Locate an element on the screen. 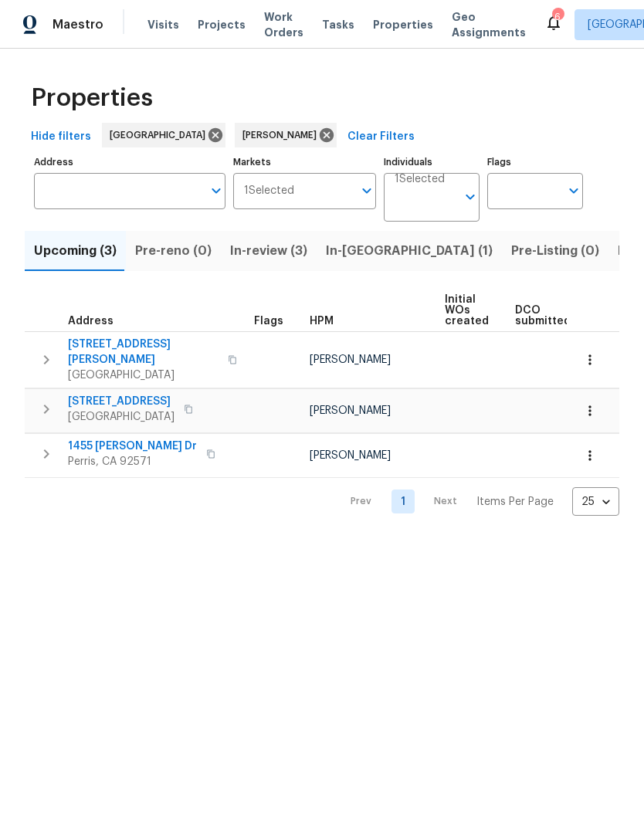 This screenshot has height=830, width=644. span: Tasks is located at coordinates (339, 25).